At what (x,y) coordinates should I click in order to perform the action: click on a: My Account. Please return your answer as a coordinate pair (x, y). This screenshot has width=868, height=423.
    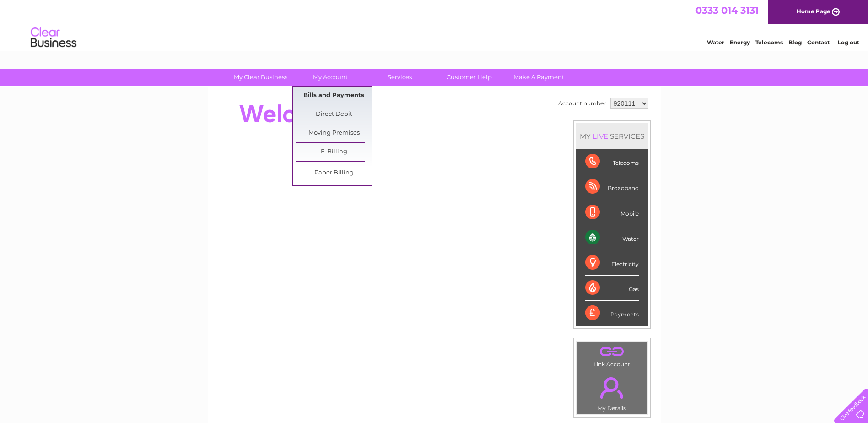
    Looking at the image, I should click on (330, 77).